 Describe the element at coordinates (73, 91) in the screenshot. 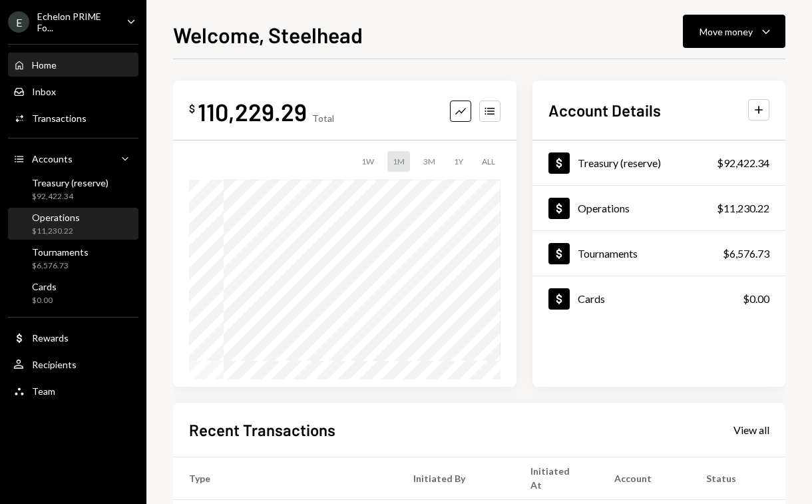

I see `a: Inbox` at that location.